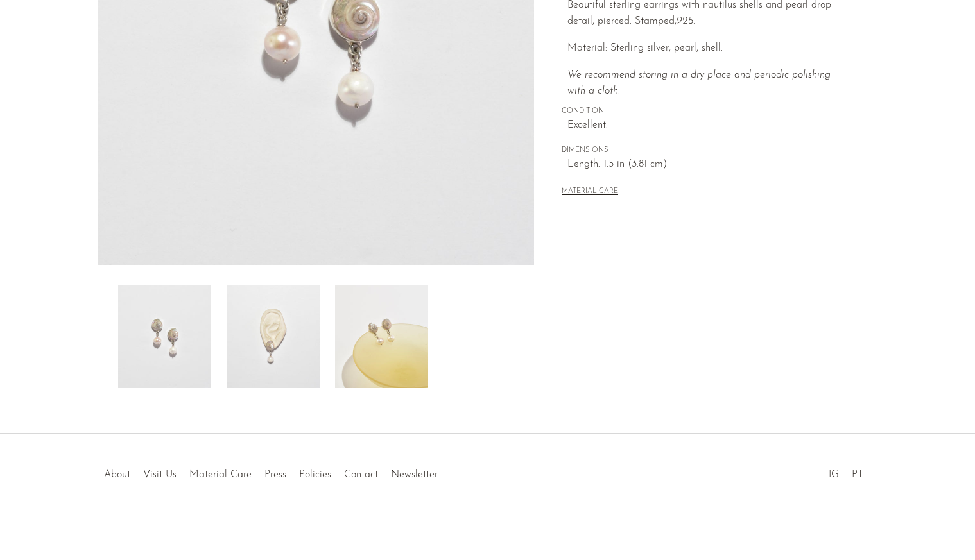 This screenshot has width=975, height=560. I want to click on em: 925., so click(686, 21).